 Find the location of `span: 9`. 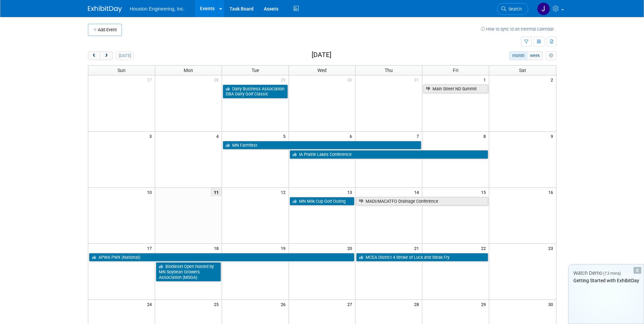

span: 9 is located at coordinates (553, 136).